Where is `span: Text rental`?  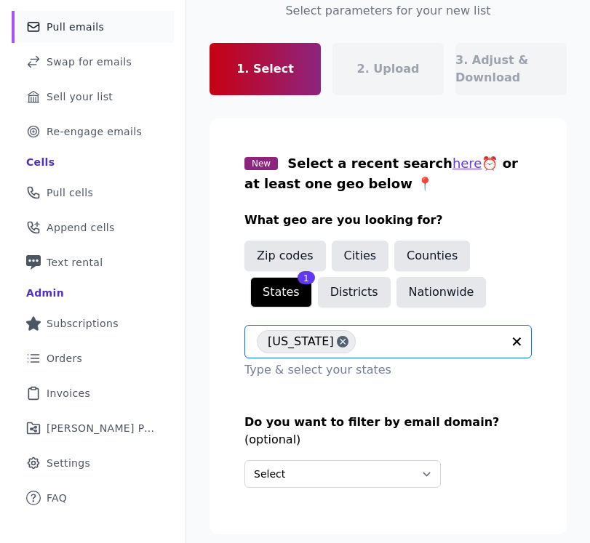
span: Text rental is located at coordinates (75, 262).